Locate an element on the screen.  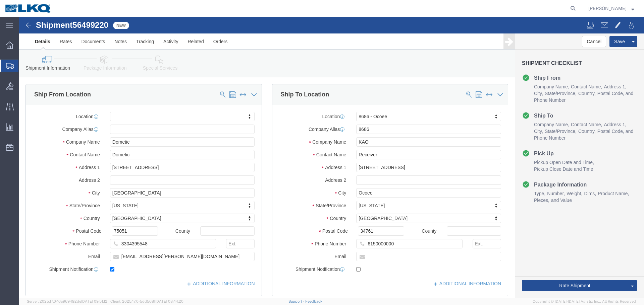
span: Rajasheker Reddy is located at coordinates (607, 8).